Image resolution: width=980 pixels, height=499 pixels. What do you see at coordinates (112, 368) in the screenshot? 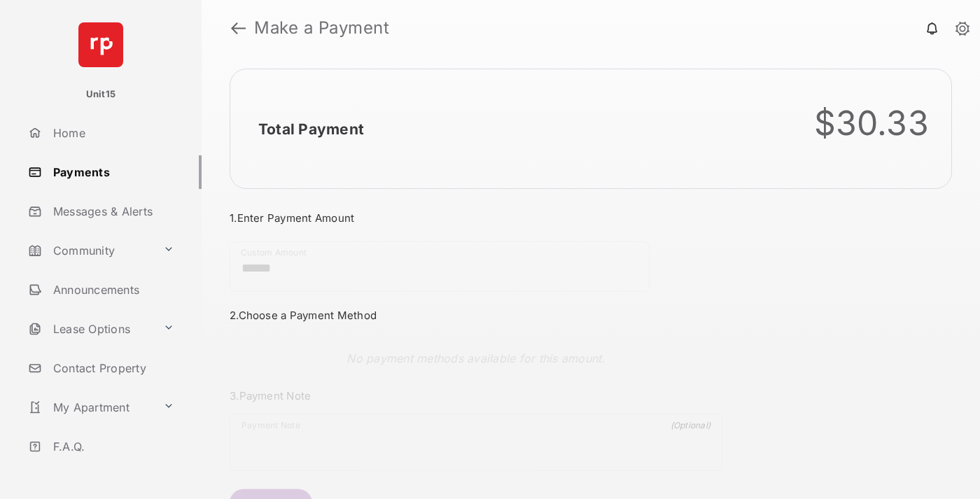
I see `a: Contact Property` at bounding box center [112, 368].